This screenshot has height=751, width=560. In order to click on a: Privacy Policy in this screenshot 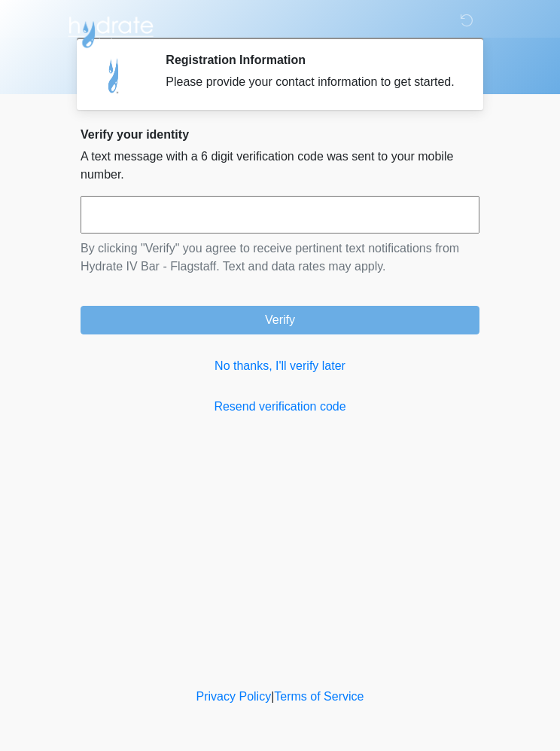, I will do `click(234, 696)`.